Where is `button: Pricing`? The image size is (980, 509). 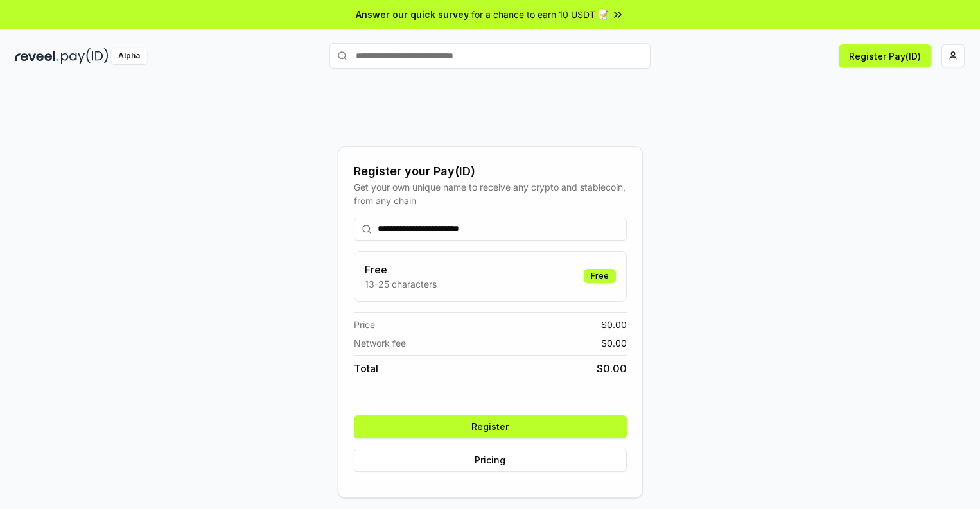 button: Pricing is located at coordinates (490, 460).